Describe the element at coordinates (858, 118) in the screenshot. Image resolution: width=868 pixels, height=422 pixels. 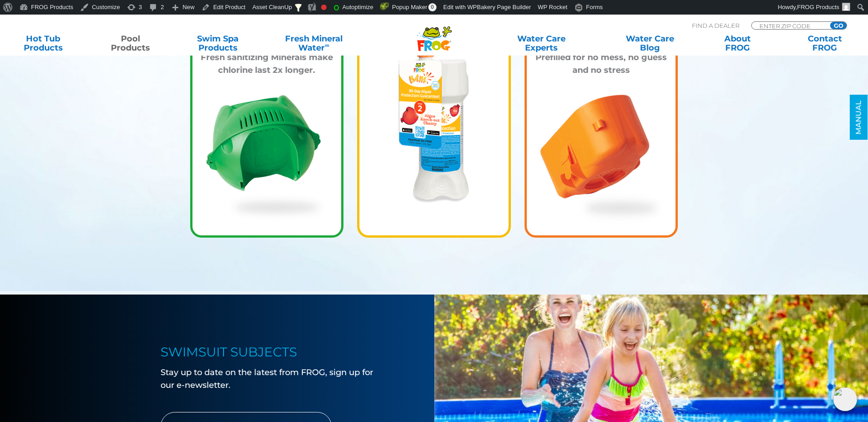
I see `a: MANUAL` at that location.